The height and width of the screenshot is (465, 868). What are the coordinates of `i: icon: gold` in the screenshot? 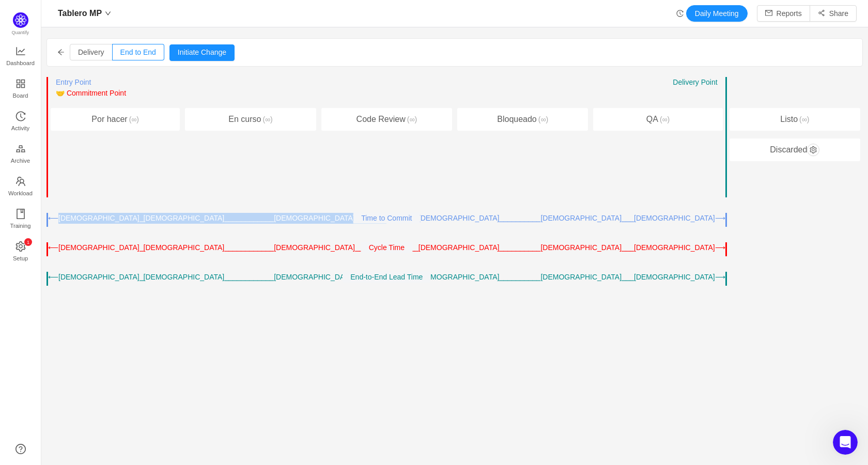 It's located at (21, 149).